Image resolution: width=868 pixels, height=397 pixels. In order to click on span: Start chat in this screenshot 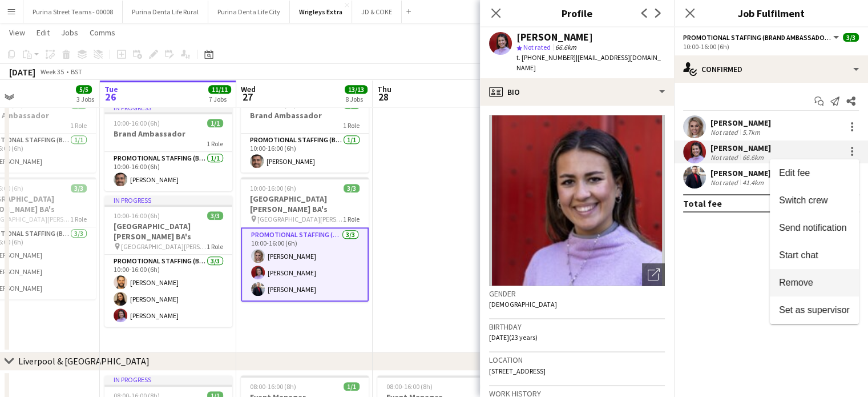, I will do `click(798, 255)`.